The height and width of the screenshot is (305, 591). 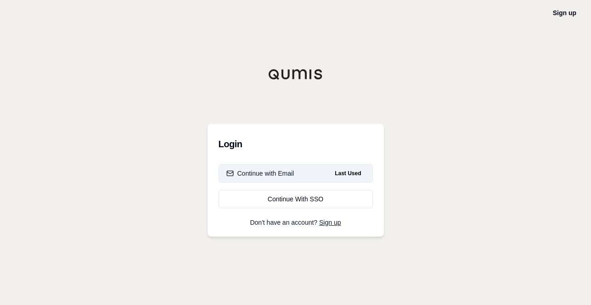 I want to click on a: Continue With SSO, so click(x=296, y=199).